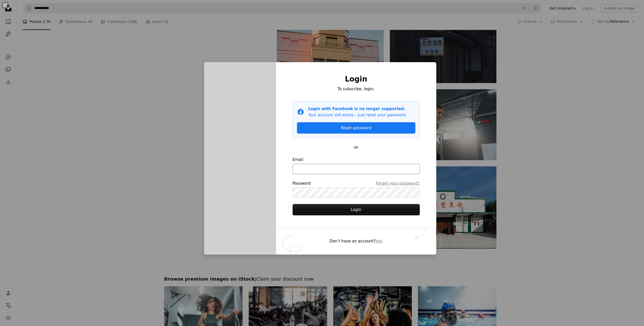 The height and width of the screenshot is (326, 644). I want to click on a: Forgot your password?, so click(398, 183).